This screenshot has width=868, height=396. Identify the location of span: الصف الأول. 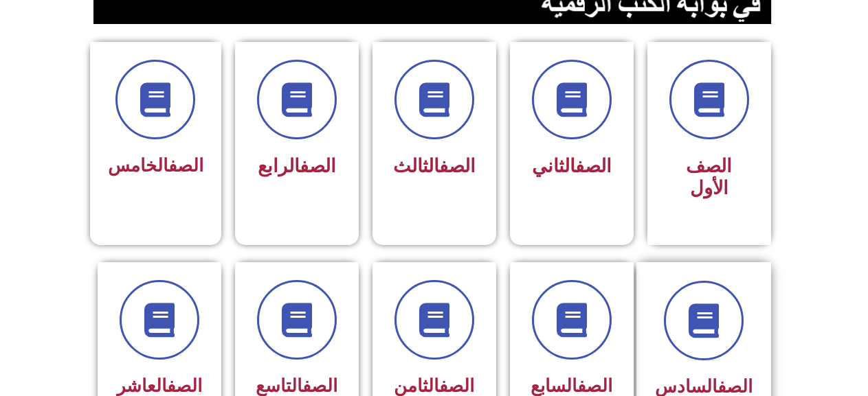
(709, 177).